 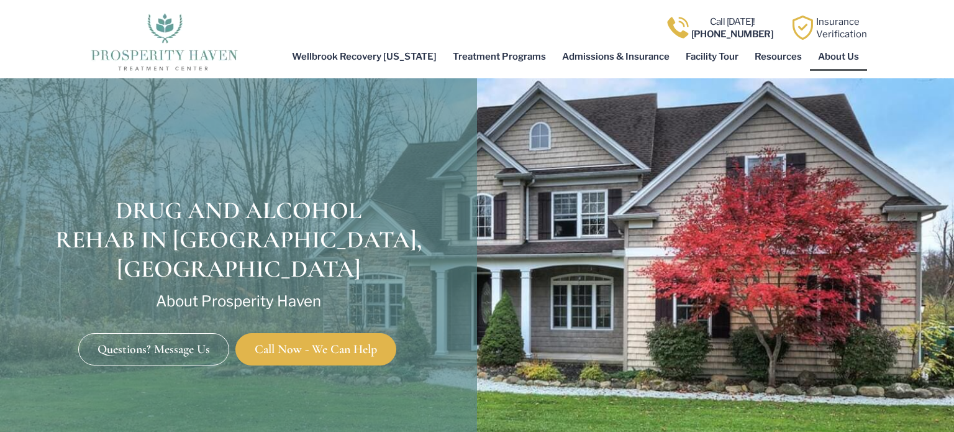 I want to click on p: About Prosperity Haven, so click(x=238, y=301).